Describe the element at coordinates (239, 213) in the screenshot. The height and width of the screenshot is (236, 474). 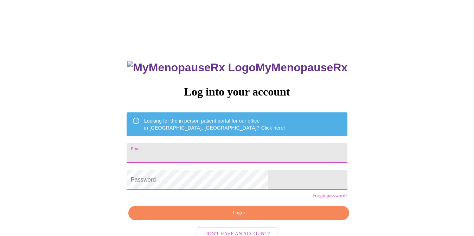
I see `button: Login` at that location.